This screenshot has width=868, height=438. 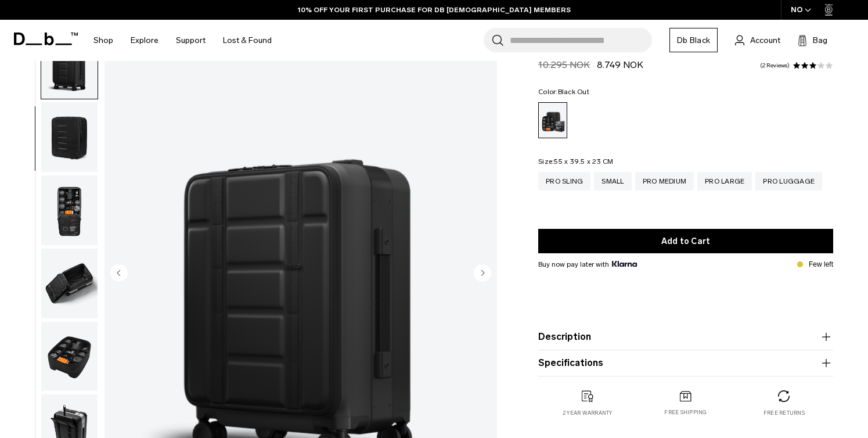 I want to click on a: Small, so click(x=612, y=181).